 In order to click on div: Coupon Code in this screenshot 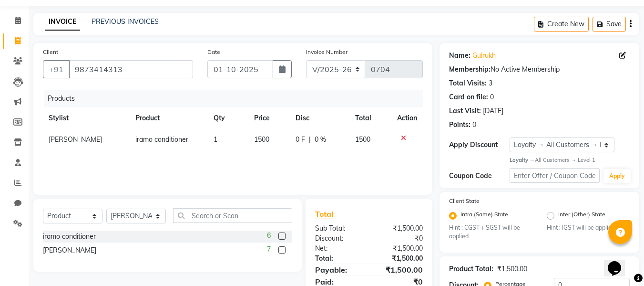, I will do `click(479, 176)`.